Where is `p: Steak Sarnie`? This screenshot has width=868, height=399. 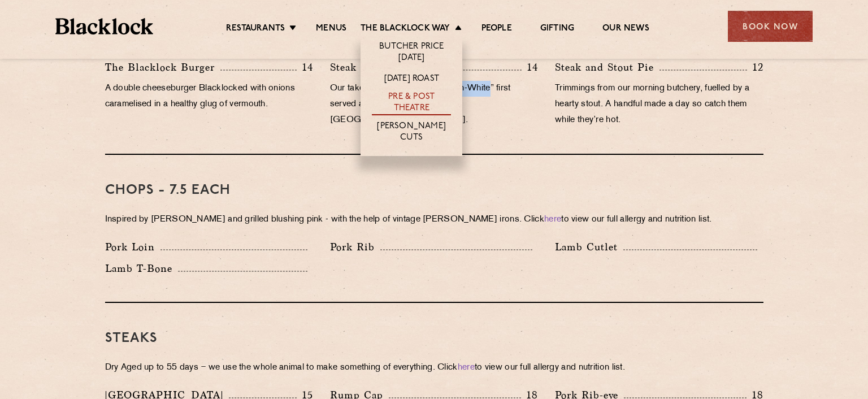 p: Steak Sarnie is located at coordinates (364, 67).